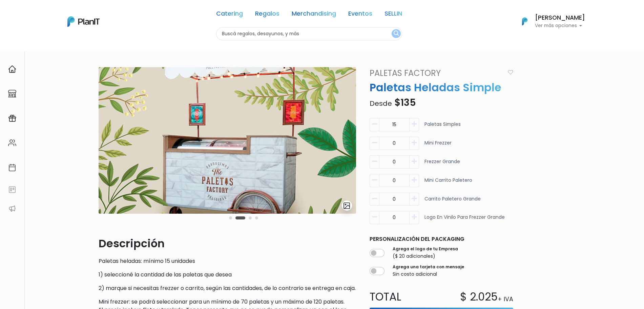 This screenshot has height=309, width=644. Describe the element at coordinates (12, 208) in the screenshot. I see `img: partners-52edf745621dab592f3b2c58e3bca9d71375a7ef29c3b500c9f145b62cc070d4.svg` at that location.